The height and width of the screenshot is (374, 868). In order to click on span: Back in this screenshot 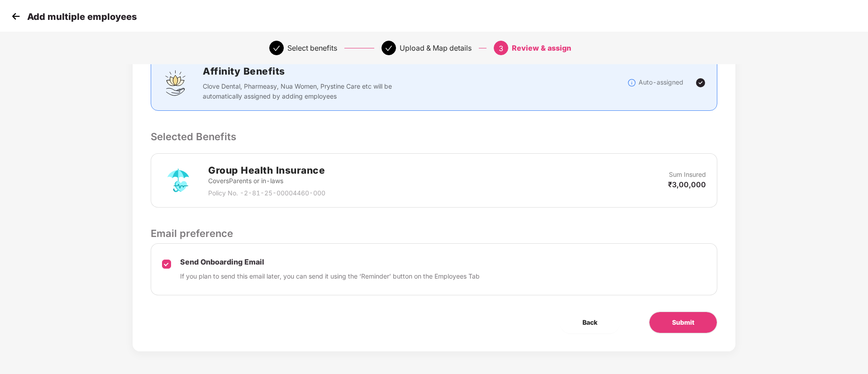, I will do `click(589, 322)`.